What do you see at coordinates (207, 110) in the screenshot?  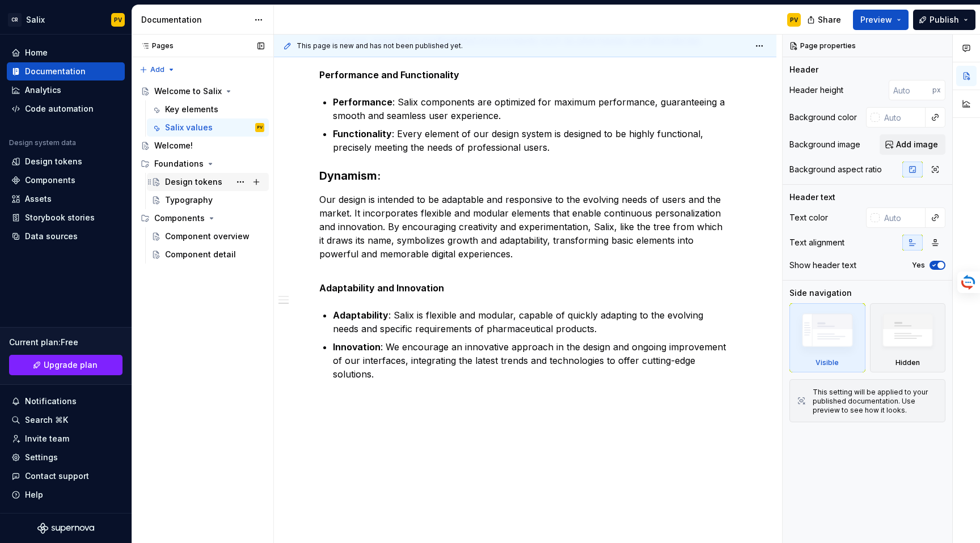 I see `a: Key elements` at bounding box center [207, 110].